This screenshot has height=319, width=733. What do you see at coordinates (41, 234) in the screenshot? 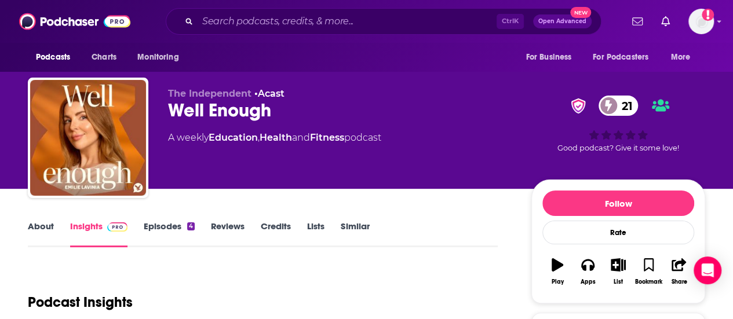
I see `a: About` at bounding box center [41, 234].